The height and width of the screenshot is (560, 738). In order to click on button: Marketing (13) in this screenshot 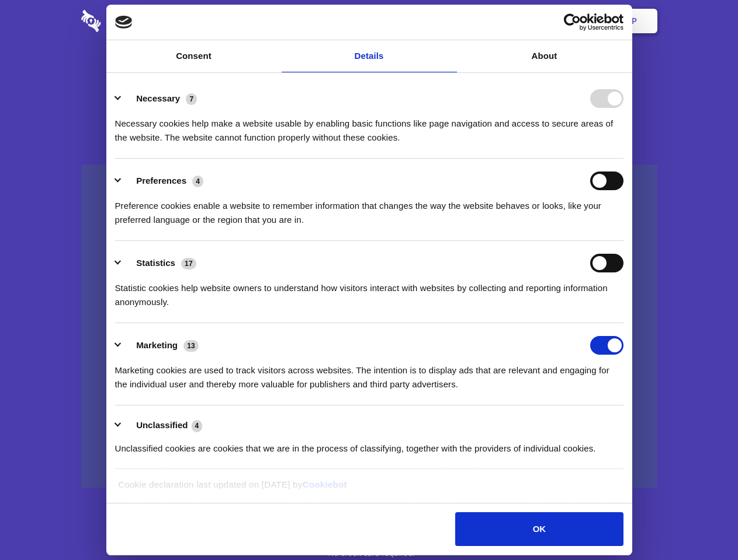, I will do `click(160, 345)`.